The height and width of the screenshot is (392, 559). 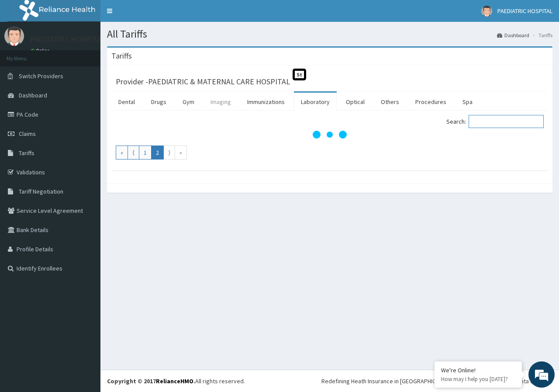 What do you see at coordinates (513, 35) in the screenshot?
I see `a: Dashboard` at bounding box center [513, 35].